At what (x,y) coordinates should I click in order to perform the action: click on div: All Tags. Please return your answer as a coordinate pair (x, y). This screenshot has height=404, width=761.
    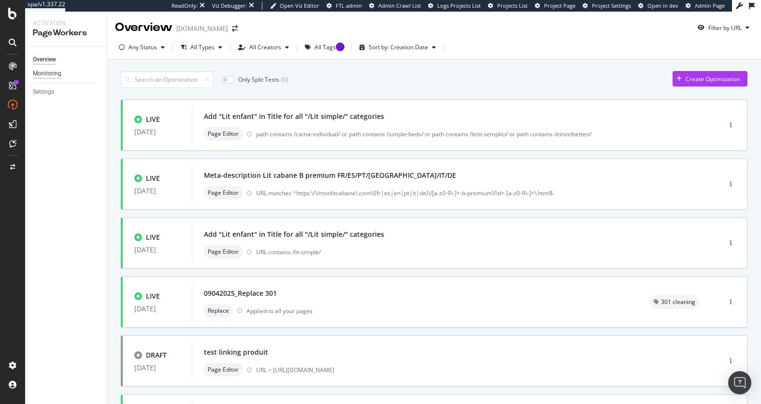
    Looking at the image, I should click on (325, 47).